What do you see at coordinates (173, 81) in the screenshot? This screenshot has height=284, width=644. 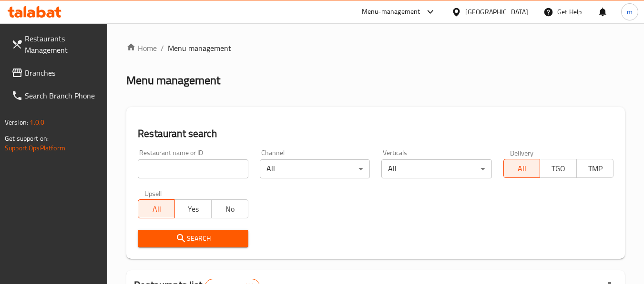 I see `h2: Menu management` at bounding box center [173, 81].